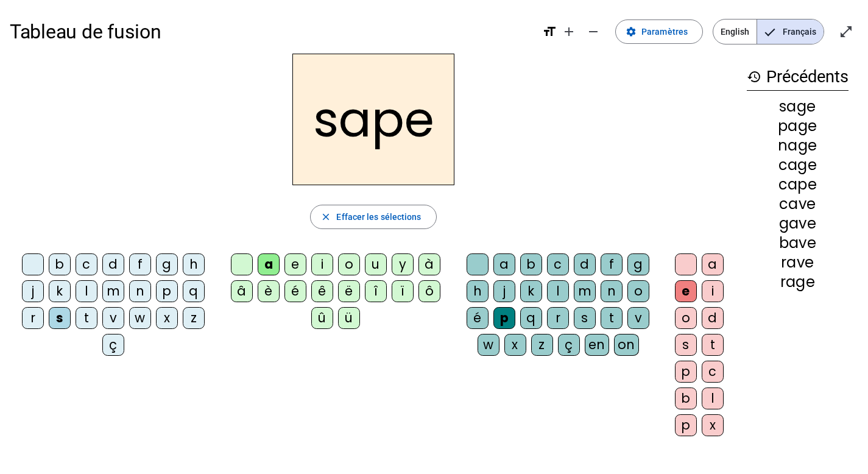 This screenshot has width=868, height=474. Describe the element at coordinates (846, 32) in the screenshot. I see `button: Entrer en plein écran` at that location.